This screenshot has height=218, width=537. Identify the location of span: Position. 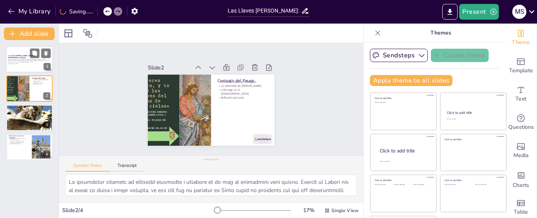
(88, 33).